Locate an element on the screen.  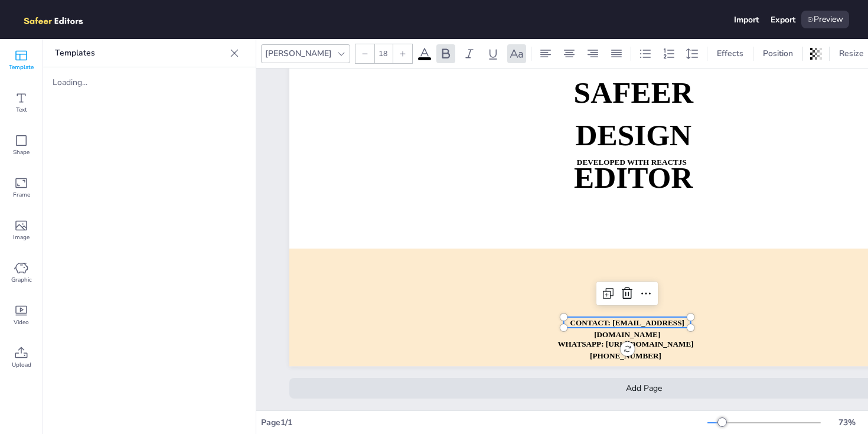
strong: DEVELOPED WITH REACTJS is located at coordinates (632, 162).